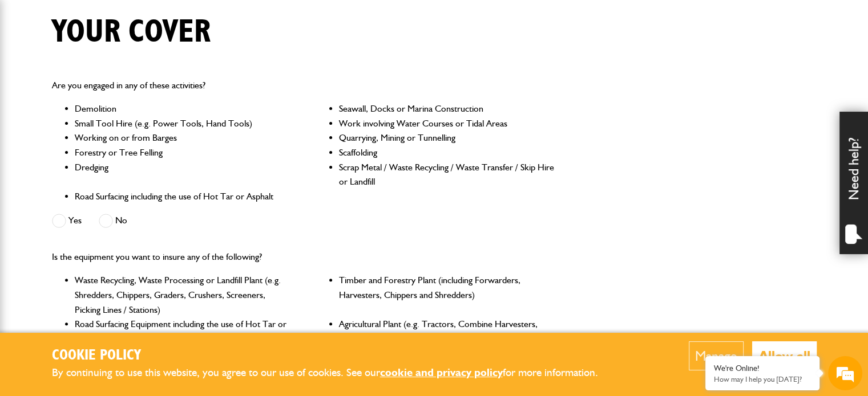  I want to click on input: Enter your last name, so click(111, 118).